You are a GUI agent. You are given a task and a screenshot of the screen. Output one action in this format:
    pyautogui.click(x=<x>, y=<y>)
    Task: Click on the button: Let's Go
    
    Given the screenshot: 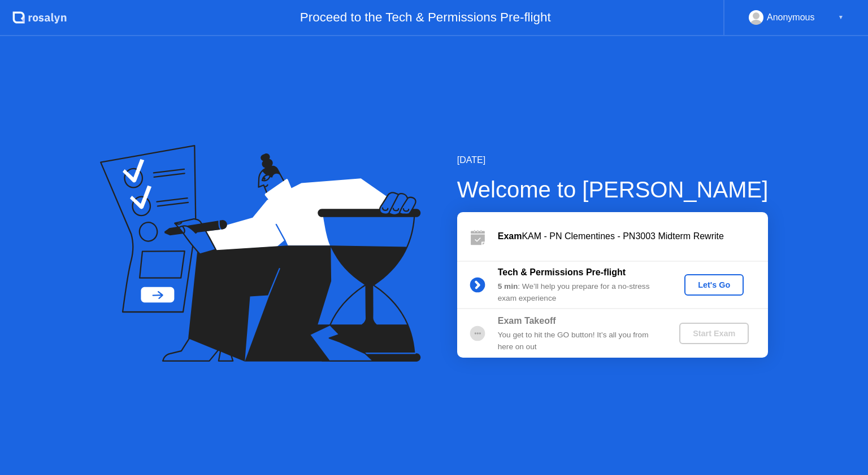 What is the action you would take?
    pyautogui.click(x=714, y=286)
    